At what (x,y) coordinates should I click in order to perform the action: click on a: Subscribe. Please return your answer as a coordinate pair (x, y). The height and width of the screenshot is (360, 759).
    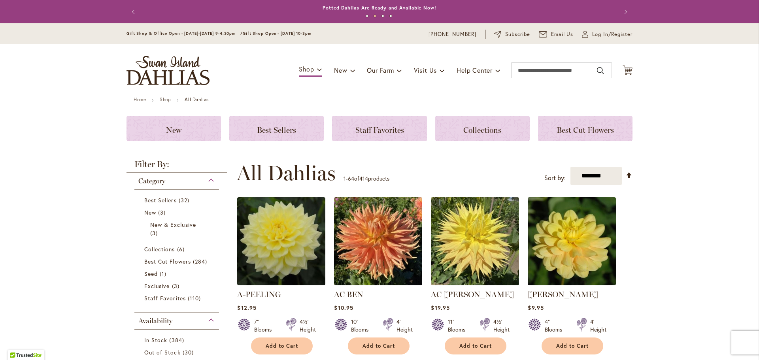
    Looking at the image, I should click on (512, 34).